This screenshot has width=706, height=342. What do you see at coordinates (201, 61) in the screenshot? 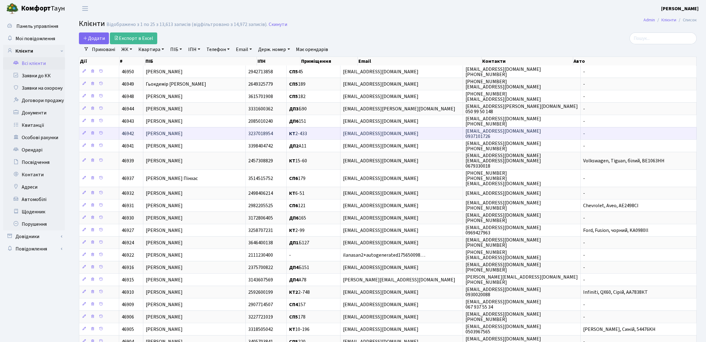
I see `th: ПІБ` at bounding box center [201, 61].